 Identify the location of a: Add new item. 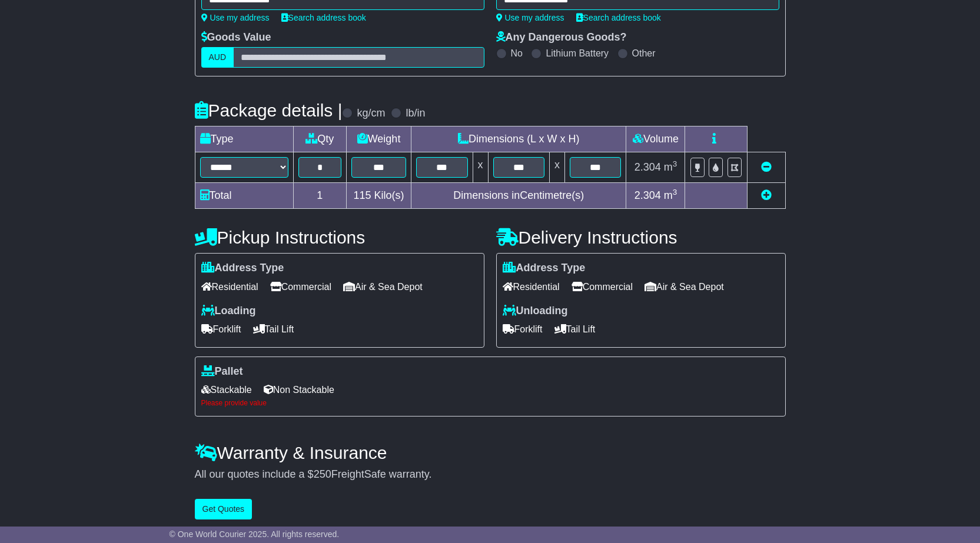
(767, 196).